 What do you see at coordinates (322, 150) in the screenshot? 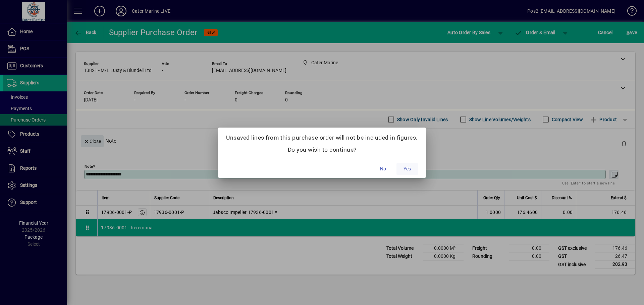
I see `h5: Do you wish to continue?` at bounding box center [322, 150].